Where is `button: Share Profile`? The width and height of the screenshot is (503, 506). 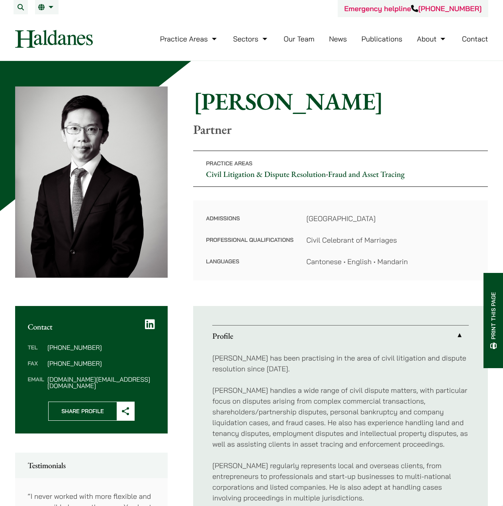
button: Share Profile is located at coordinates (91, 411).